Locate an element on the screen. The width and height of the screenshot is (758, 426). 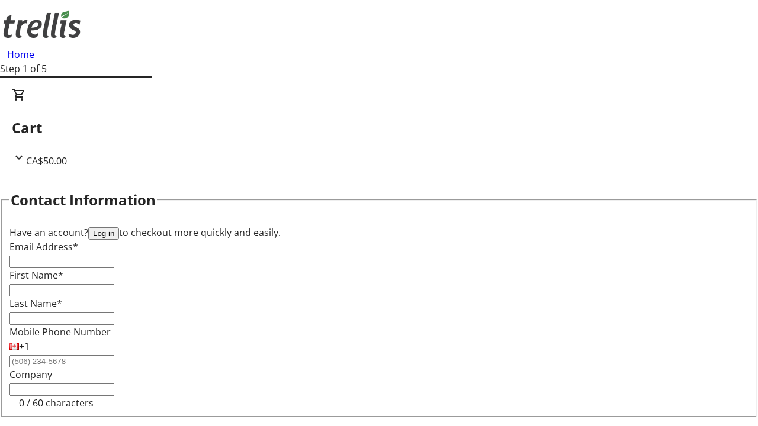
label: Company is located at coordinates (31, 375).